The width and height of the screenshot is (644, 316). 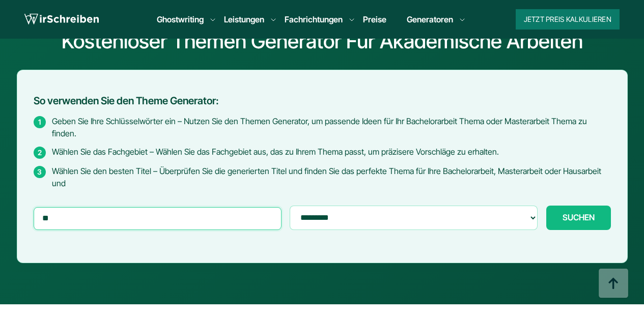 I want to click on a: Generatoren, so click(x=430, y=19).